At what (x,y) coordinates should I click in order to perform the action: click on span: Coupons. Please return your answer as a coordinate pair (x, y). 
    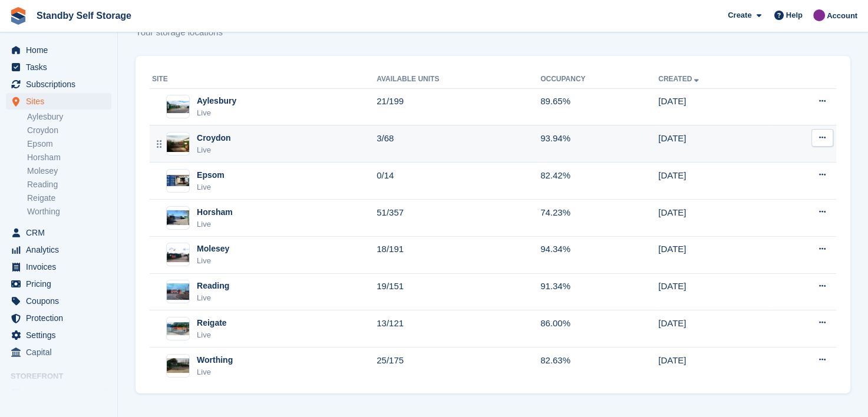
    Looking at the image, I should click on (61, 301).